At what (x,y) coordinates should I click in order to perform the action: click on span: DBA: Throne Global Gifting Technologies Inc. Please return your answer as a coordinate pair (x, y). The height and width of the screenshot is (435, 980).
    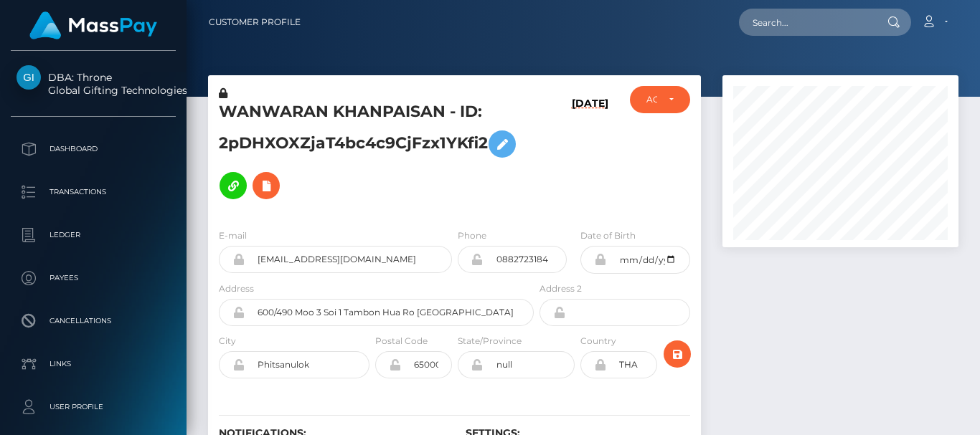
    Looking at the image, I should click on (93, 84).